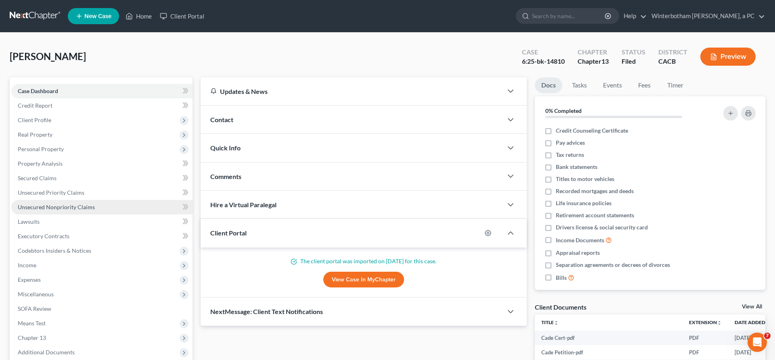 Image resolution: width=775 pixels, height=360 pixels. What do you see at coordinates (576, 167) in the screenshot?
I see `span: Bank statements` at bounding box center [576, 167].